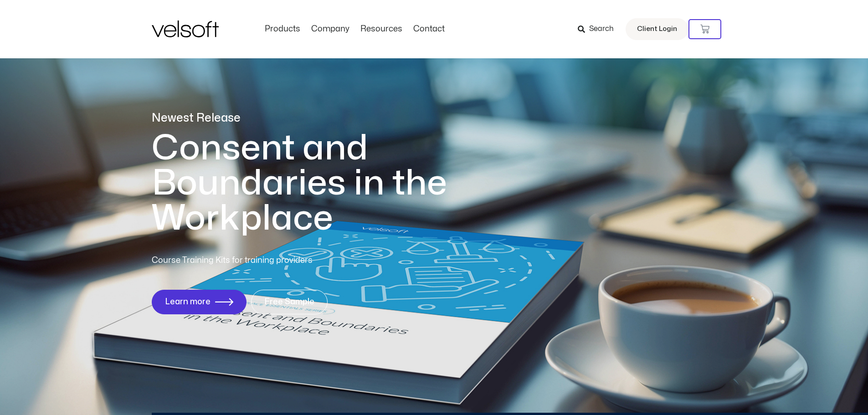  What do you see at coordinates (318, 118) in the screenshot?
I see `p: Newest Release` at bounding box center [318, 118].